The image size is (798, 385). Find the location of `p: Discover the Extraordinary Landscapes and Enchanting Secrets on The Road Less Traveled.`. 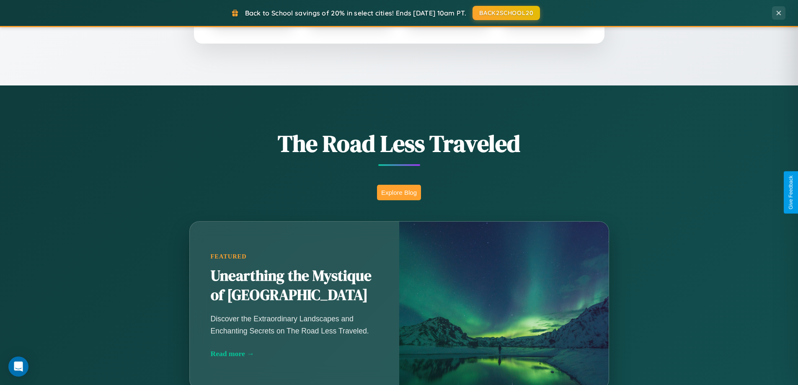

p: Discover the Extraordinary Landscapes and Enchanting Secrets on The Road Less Traveled. is located at coordinates (294, 325).